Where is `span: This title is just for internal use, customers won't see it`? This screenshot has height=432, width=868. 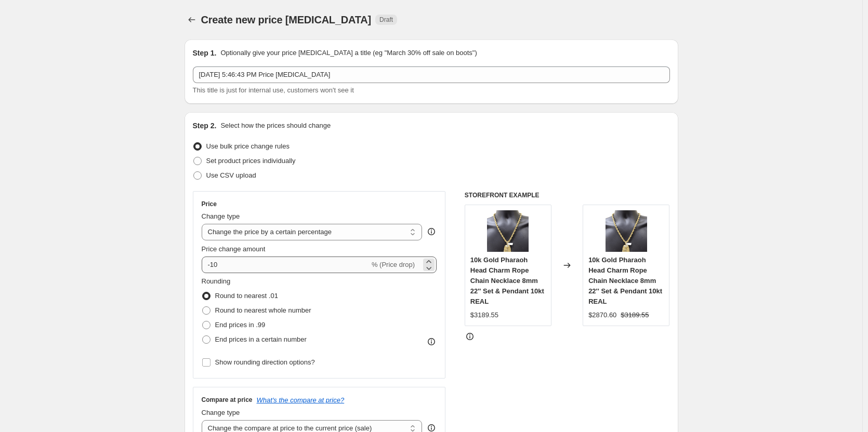 span: This title is just for internal use, customers won't see it is located at coordinates (273, 90).